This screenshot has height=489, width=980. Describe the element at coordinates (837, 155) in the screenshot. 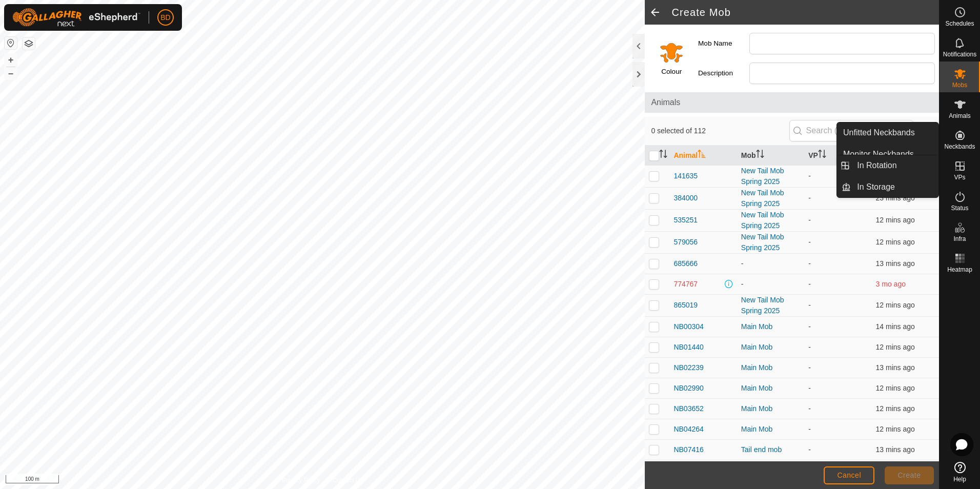

I see `th: VP` at that location.